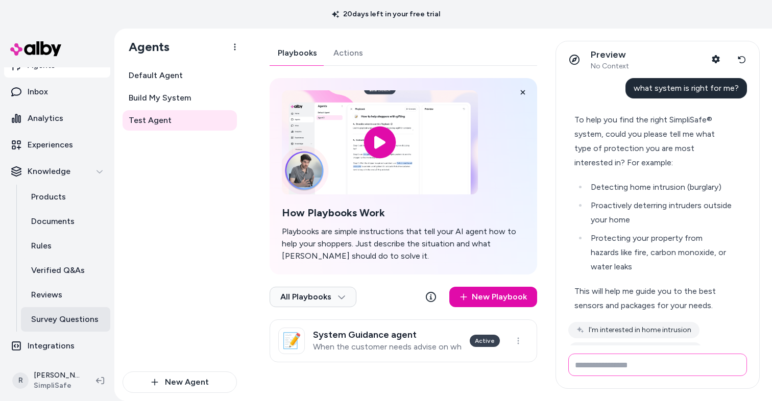 The image size is (772, 401). Describe the element at coordinates (660, 253) in the screenshot. I see `li: Protecting your property from hazards like fire, carbon monoxide, or water leaks` at that location.